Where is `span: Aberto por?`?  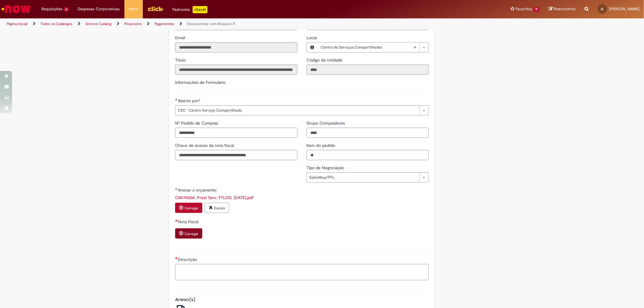 span: Aberto por? is located at coordinates (189, 101).